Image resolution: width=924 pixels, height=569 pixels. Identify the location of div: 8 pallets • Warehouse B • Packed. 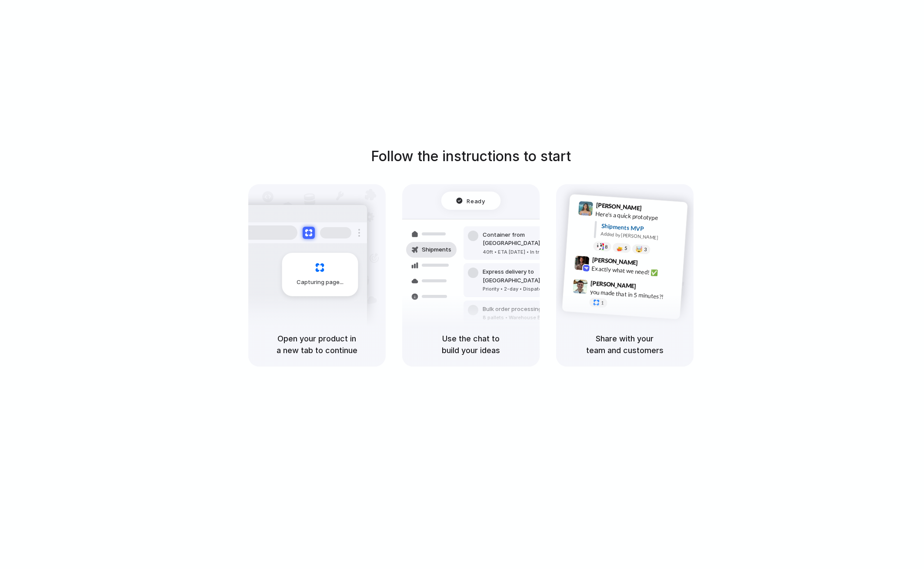
(523, 317).